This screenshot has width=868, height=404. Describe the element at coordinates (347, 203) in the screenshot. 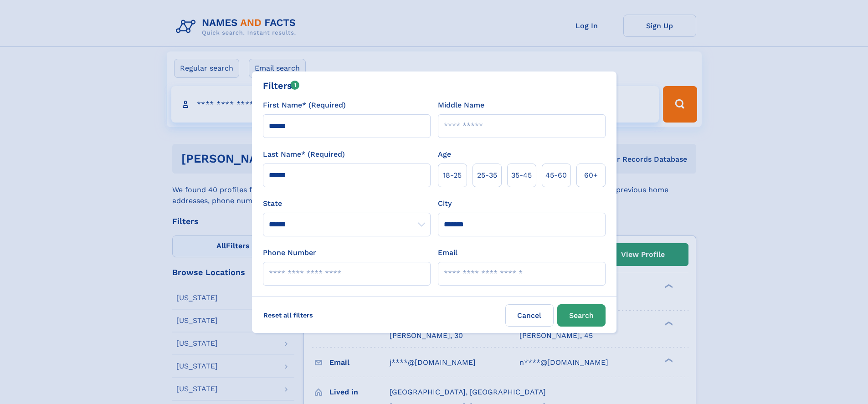

I see `label: State` at that location.